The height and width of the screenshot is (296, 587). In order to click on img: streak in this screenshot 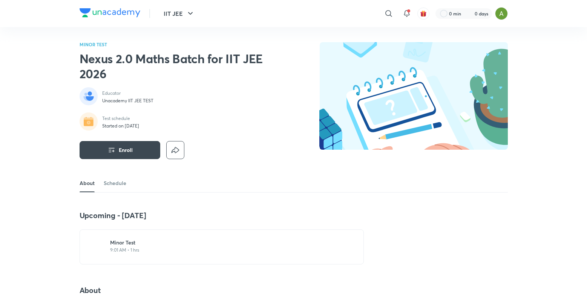, I will do `click(469, 14)`.